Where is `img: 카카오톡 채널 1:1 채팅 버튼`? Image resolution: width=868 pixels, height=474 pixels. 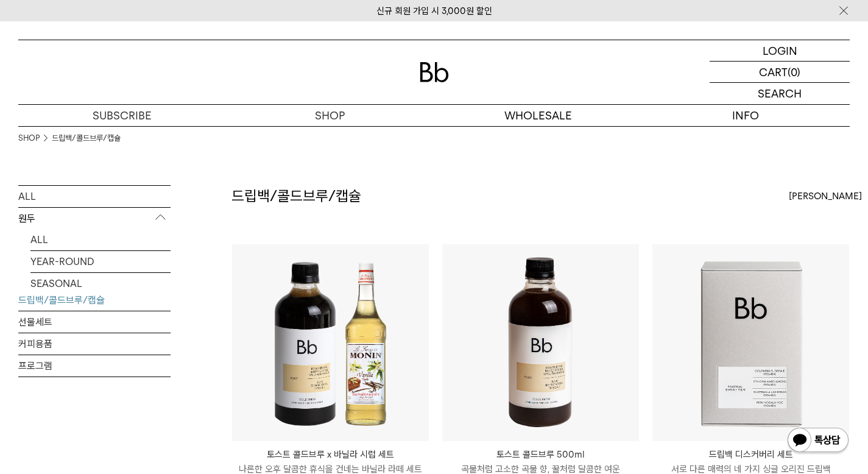
img: 카카오톡 채널 1:1 채팅 버튼 is located at coordinates (818, 441).